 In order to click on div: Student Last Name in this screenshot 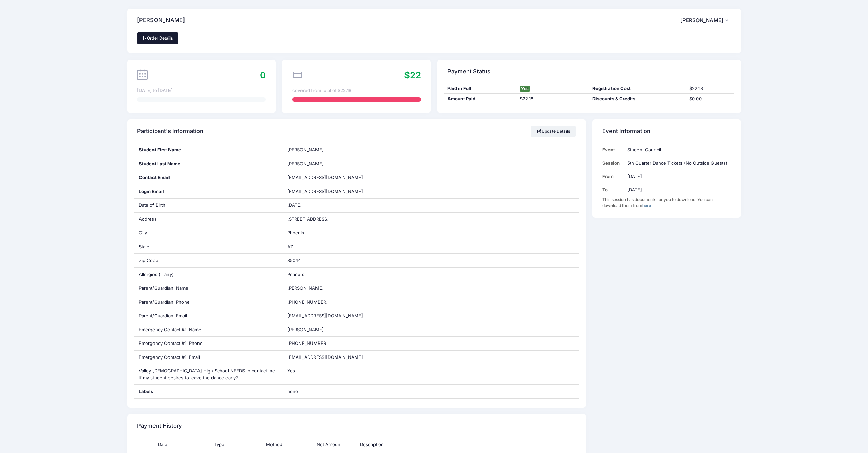, I will do `click(208, 164)`.